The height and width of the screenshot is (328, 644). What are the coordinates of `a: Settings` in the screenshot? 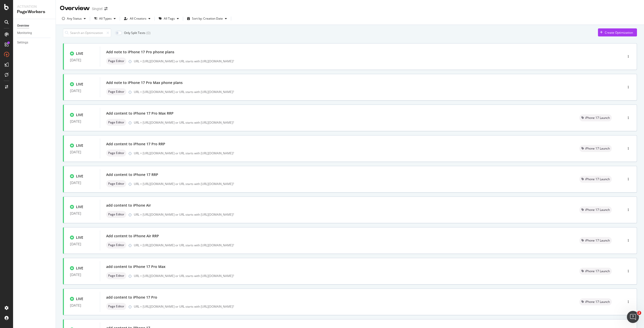 It's located at (34, 43).